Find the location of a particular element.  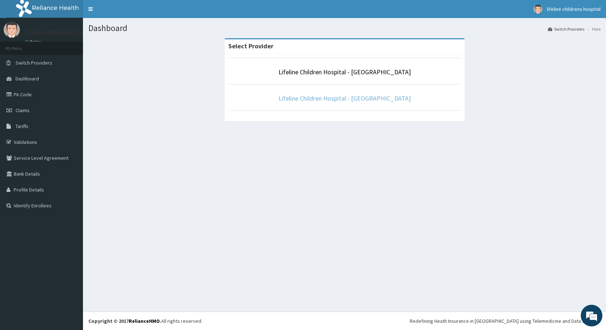

span: Dashboard is located at coordinates (27, 79).